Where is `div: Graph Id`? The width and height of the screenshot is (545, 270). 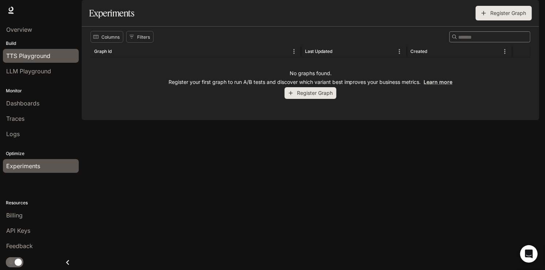 div: Graph Id is located at coordinates (103, 51).